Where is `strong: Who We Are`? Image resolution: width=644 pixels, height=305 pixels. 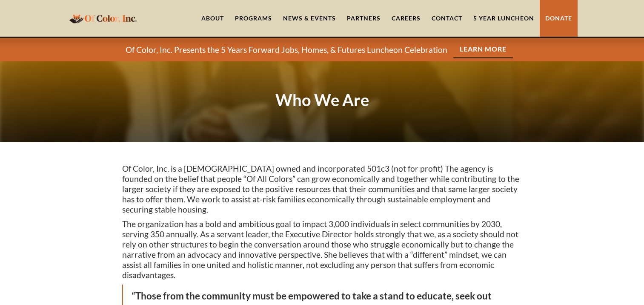 strong: Who We Are is located at coordinates (322, 99).